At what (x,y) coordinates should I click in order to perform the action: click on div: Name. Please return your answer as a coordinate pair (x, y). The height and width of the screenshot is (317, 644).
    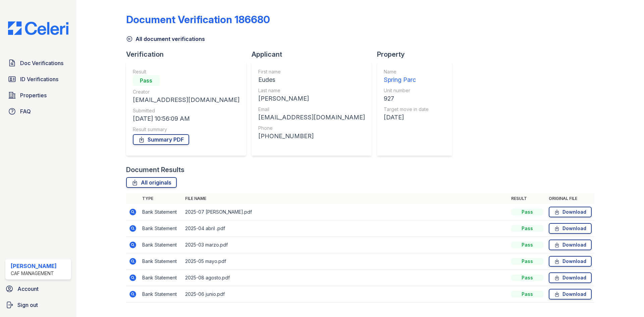
    Looking at the image, I should click on (406, 71).